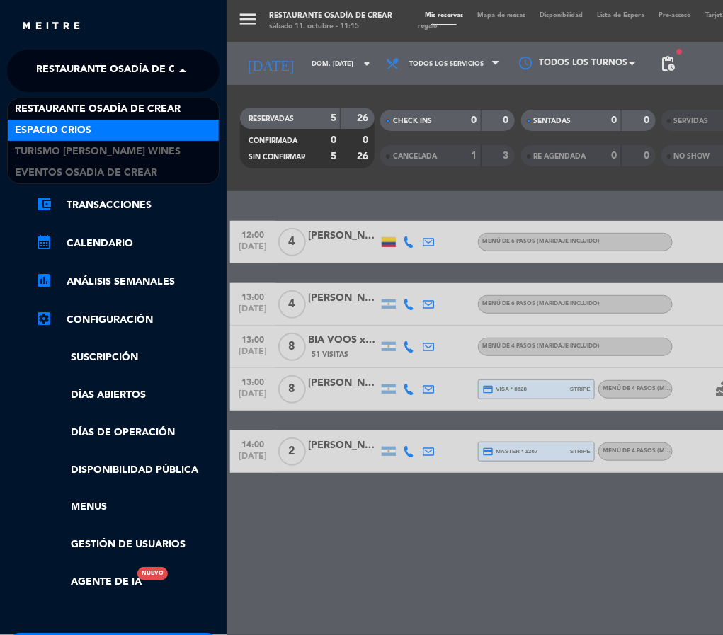 This screenshot has width=723, height=635. I want to click on i: account_balance_wallet, so click(44, 204).